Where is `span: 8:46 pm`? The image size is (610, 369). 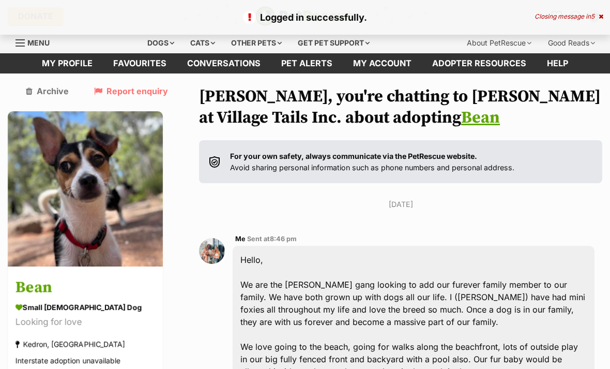
span: 8:46 pm is located at coordinates (284, 239).